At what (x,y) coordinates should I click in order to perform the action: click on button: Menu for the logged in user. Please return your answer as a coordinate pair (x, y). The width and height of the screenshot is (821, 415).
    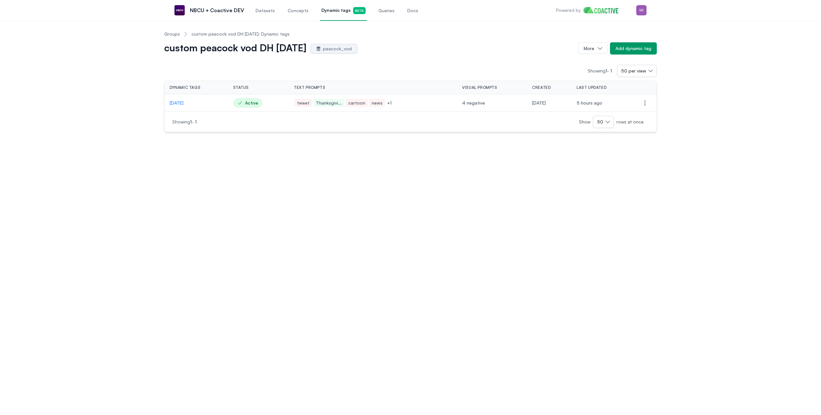
    Looking at the image, I should click on (641, 10).